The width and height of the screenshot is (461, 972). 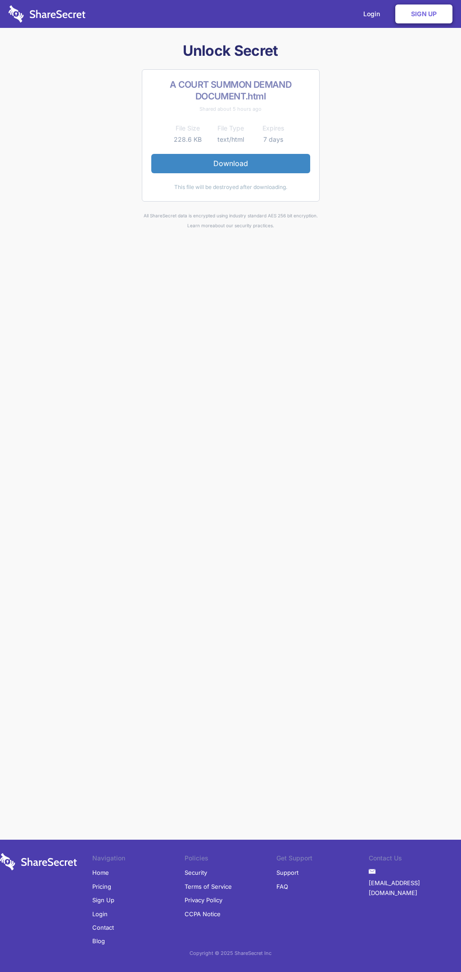 What do you see at coordinates (102, 887) in the screenshot?
I see `a: Pricing` at bounding box center [102, 887].